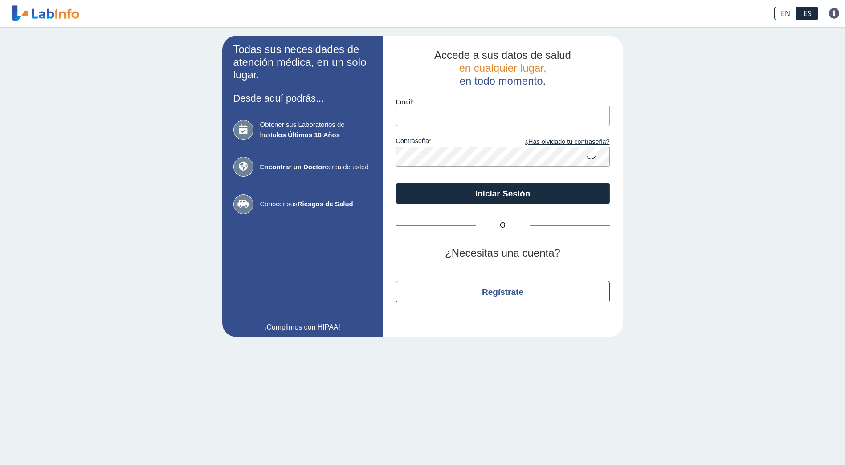 The width and height of the screenshot is (845, 465). I want to click on button: Iniciar Sesión, so click(503, 193).